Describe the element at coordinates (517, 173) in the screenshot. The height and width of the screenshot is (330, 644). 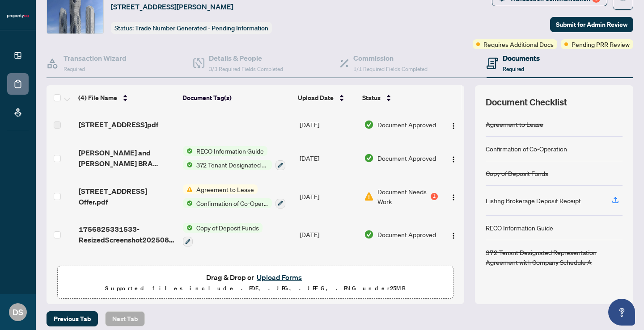
I see `div: Copy of Deposit Funds` at that location.